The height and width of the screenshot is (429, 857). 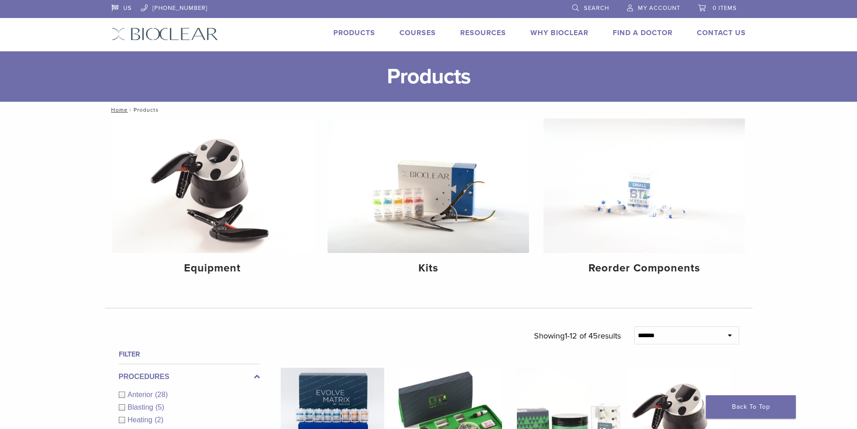 What do you see at coordinates (559, 33) in the screenshot?
I see `a: Why Bioclear` at bounding box center [559, 33].